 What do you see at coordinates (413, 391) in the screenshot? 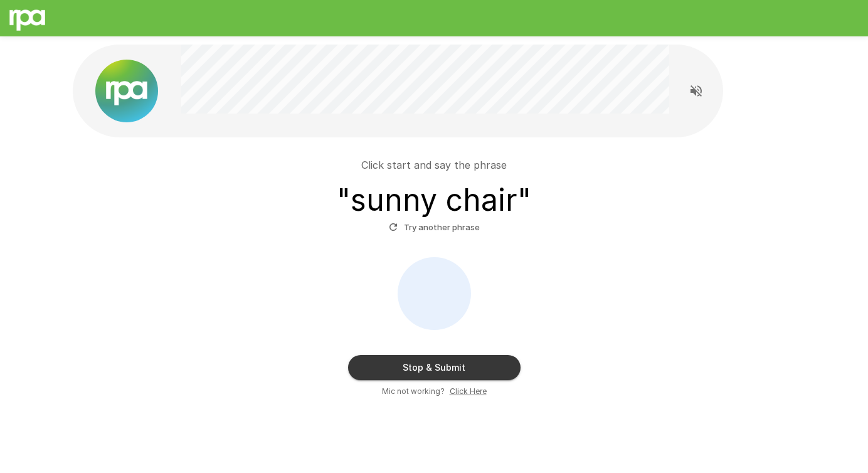
I see `span: Mic not working?` at bounding box center [413, 391].